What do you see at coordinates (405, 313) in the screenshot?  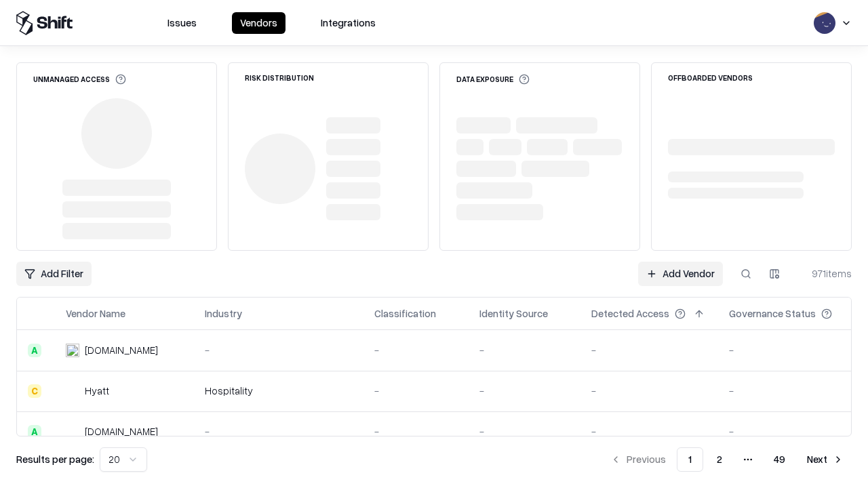 I see `div: Classification` at bounding box center [405, 313].